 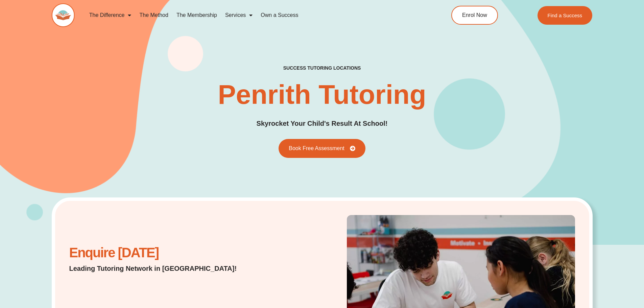 What do you see at coordinates (253, 15) in the screenshot?
I see `nav: Menu` at bounding box center [253, 15].